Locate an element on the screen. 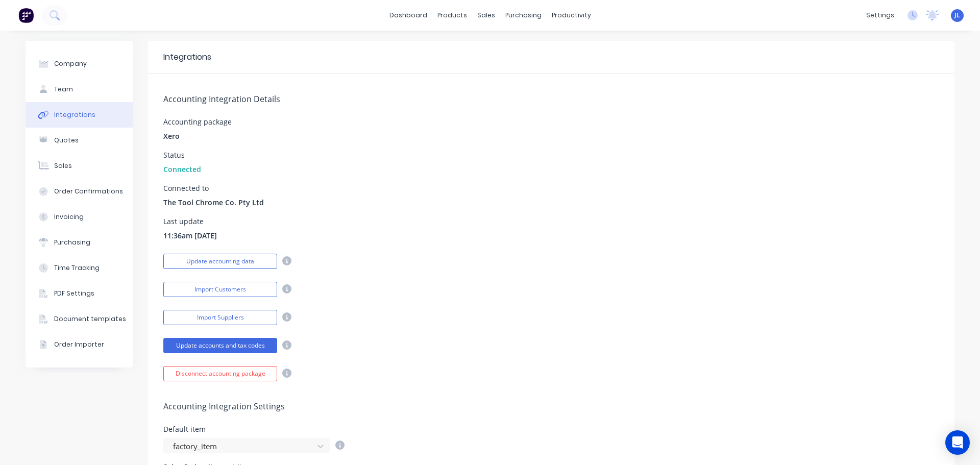 This screenshot has height=465, width=980. img: Factory is located at coordinates (26, 15).